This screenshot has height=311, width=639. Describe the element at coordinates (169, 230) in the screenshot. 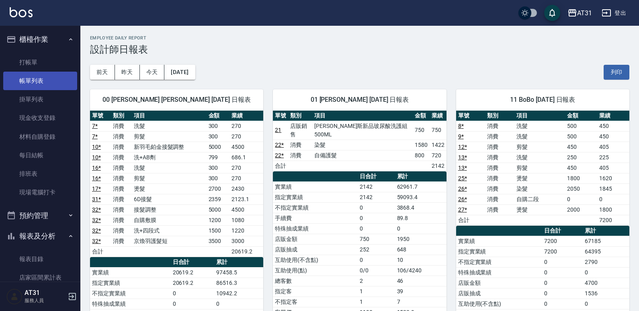

I see `td: 洗+四段式` at that location.